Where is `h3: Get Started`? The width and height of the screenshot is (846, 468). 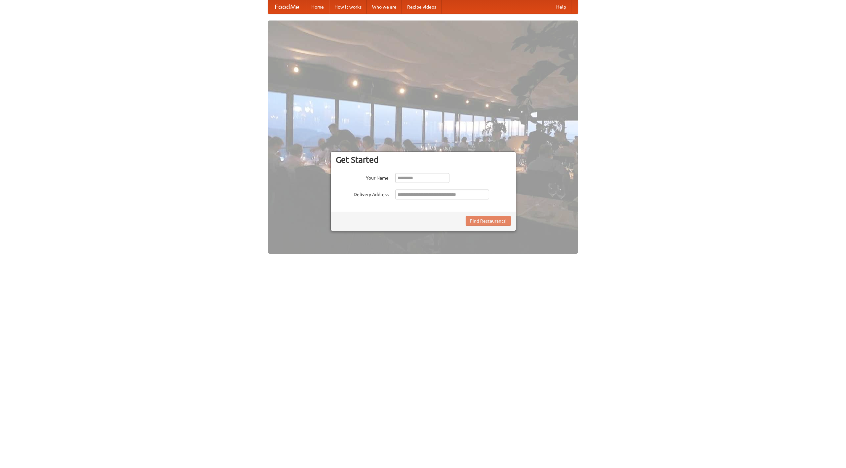 h3: Get Started is located at coordinates (423, 160).